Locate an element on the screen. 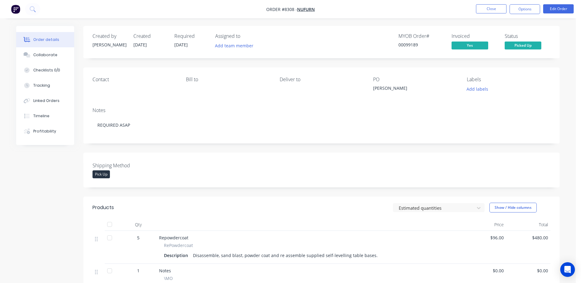  button: Picked Up is located at coordinates (523, 46).